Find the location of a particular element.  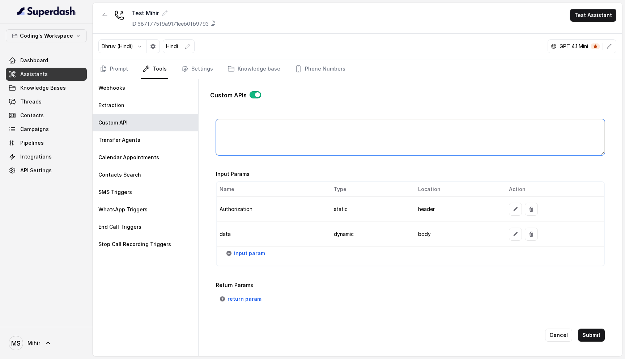

th: Type is located at coordinates (370, 189).